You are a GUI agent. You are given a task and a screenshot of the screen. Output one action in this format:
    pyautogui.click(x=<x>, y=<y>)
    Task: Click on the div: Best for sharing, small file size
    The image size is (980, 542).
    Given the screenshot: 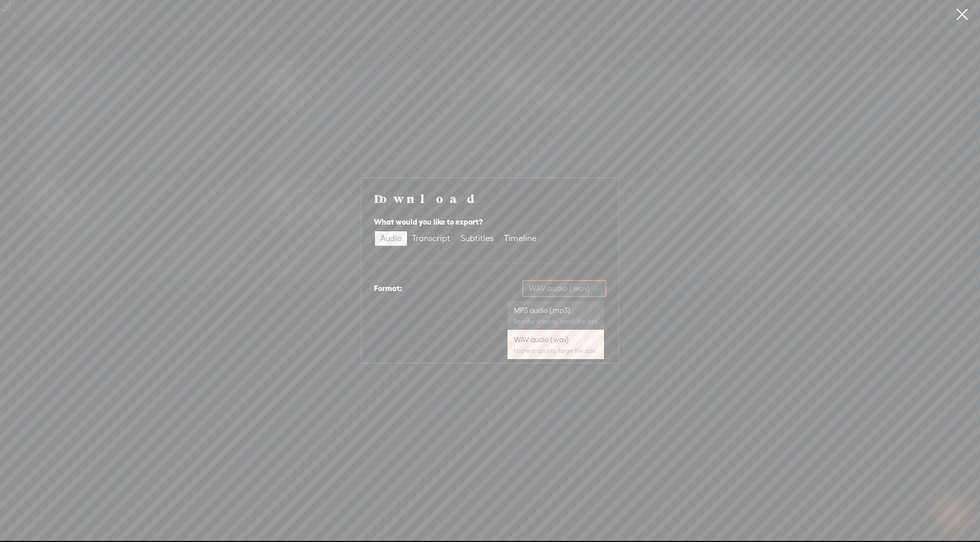 What is the action you would take?
    pyautogui.click(x=555, y=322)
    